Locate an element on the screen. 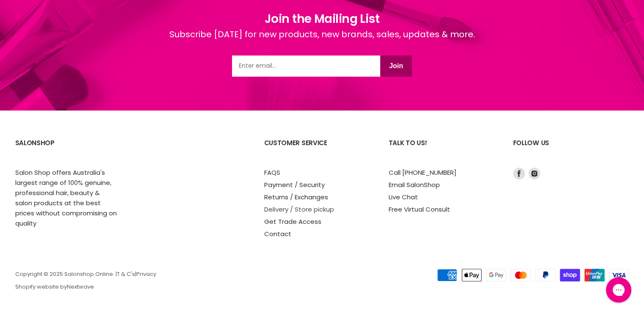 The width and height of the screenshot is (644, 314). a: Contact is located at coordinates (278, 234).